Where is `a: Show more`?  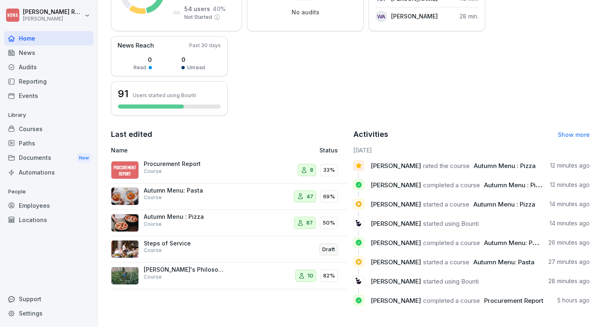 a: Show more is located at coordinates (573, 134).